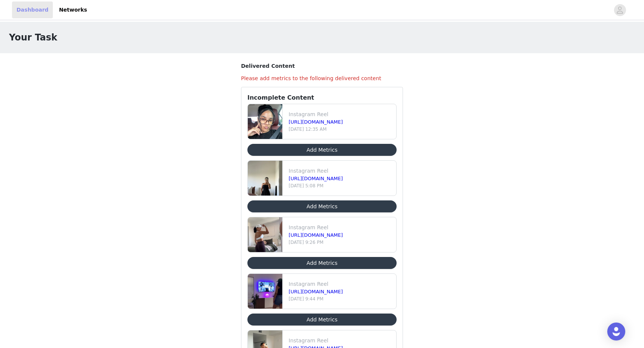 The height and width of the screenshot is (348, 644). Describe the element at coordinates (322, 98) in the screenshot. I see `h3: Incomplete Content` at that location.